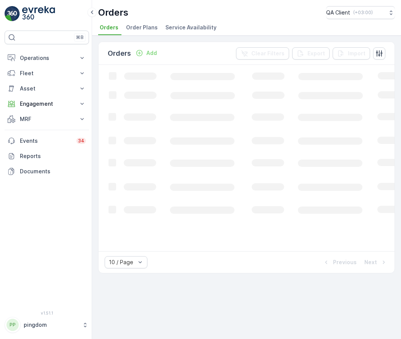  What do you see at coordinates (47, 89) in the screenshot?
I see `p: Asset` at bounding box center [47, 89].